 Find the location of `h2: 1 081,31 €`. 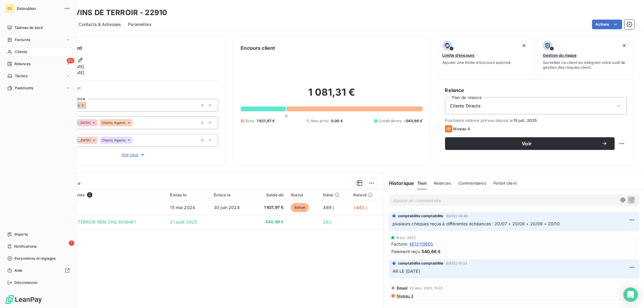

h2: 1 081,31 € is located at coordinates (332, 95).